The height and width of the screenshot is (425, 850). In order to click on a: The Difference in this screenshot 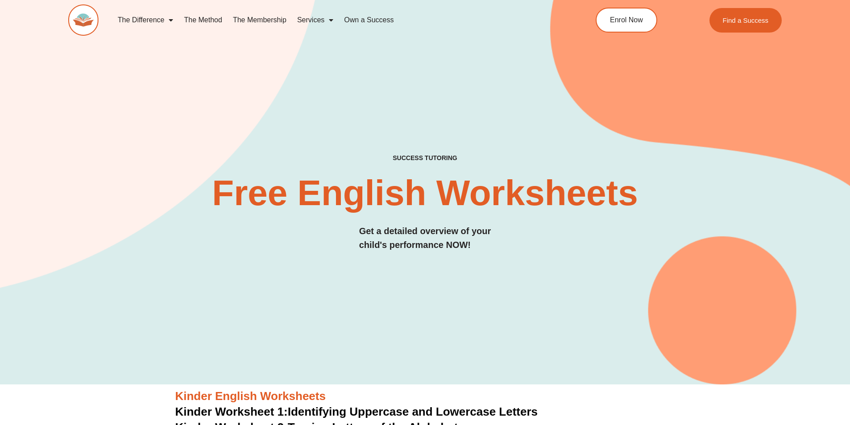, I will do `click(146, 20)`.